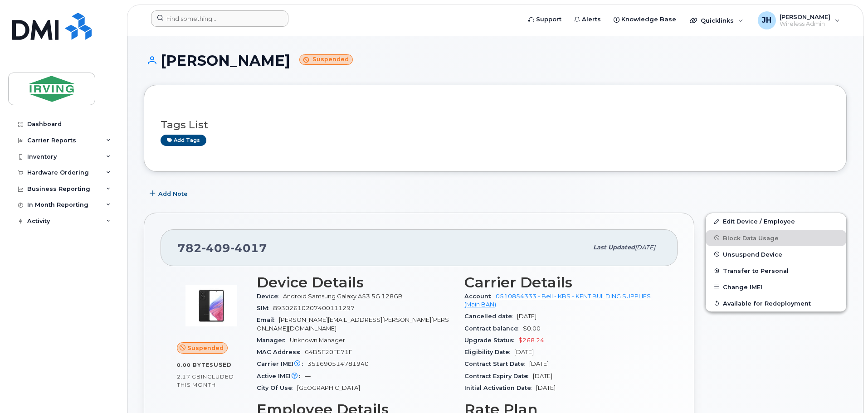 The height and width of the screenshot is (413, 868). I want to click on button: Transfer to Personal, so click(776, 270).